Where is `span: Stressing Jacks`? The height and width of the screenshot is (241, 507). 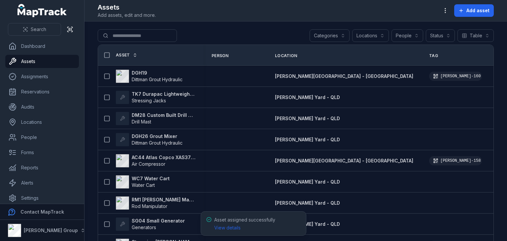 span: Stressing Jacks is located at coordinates (149, 100).